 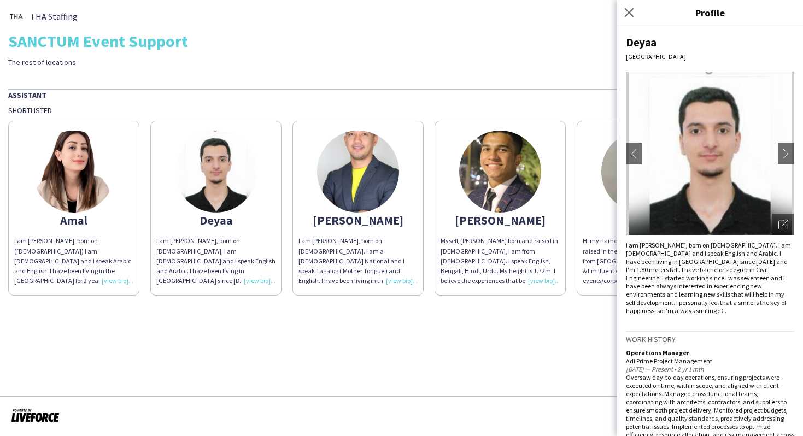 I want to click on h3: Work history, so click(x=710, y=339).